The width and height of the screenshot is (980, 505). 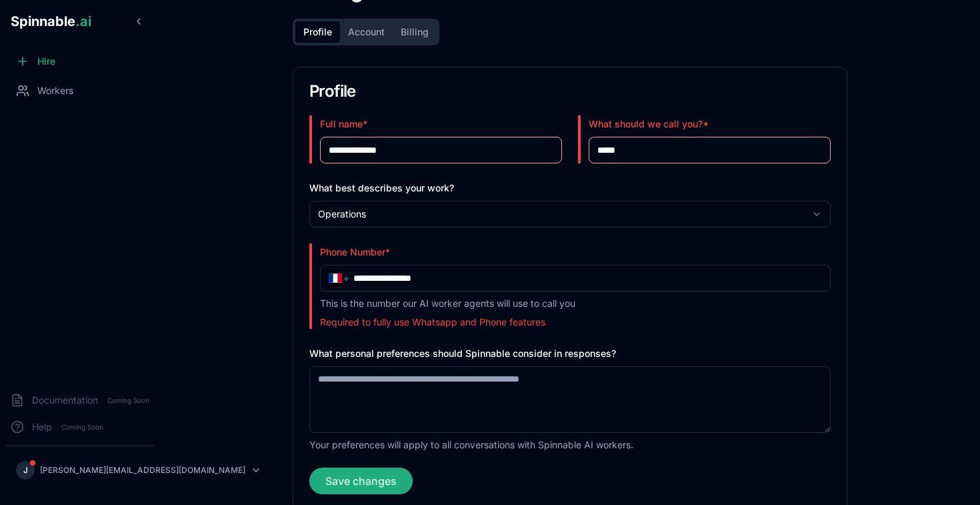 I want to click on span: J, so click(x=25, y=470).